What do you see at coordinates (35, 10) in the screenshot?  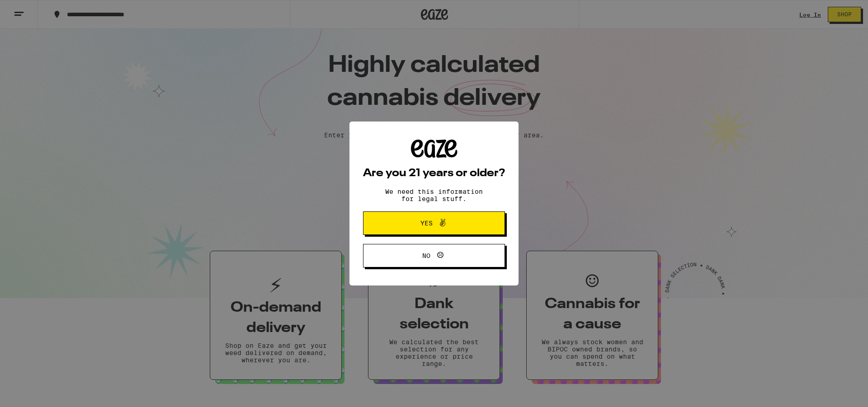 I see `span: Hi. Need any help?` at bounding box center [35, 10].